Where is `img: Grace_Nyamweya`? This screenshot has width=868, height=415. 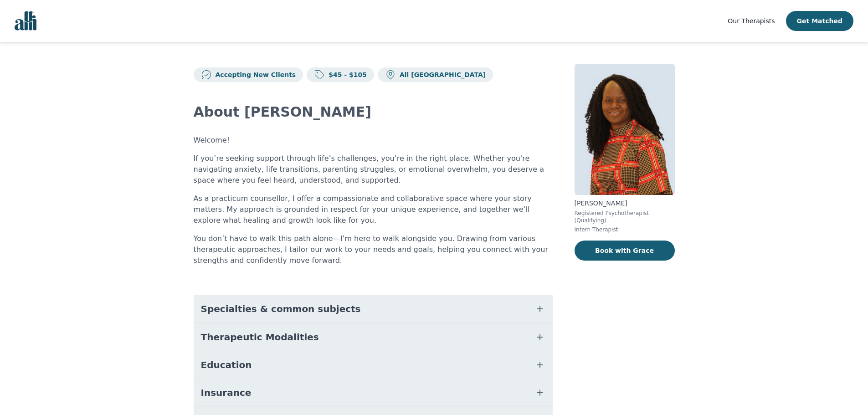 img: Grace_Nyamweya is located at coordinates (625, 129).